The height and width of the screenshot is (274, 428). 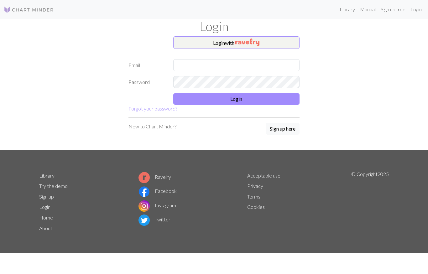 What do you see at coordinates (157, 205) in the screenshot?
I see `a: Instagram` at bounding box center [157, 205].